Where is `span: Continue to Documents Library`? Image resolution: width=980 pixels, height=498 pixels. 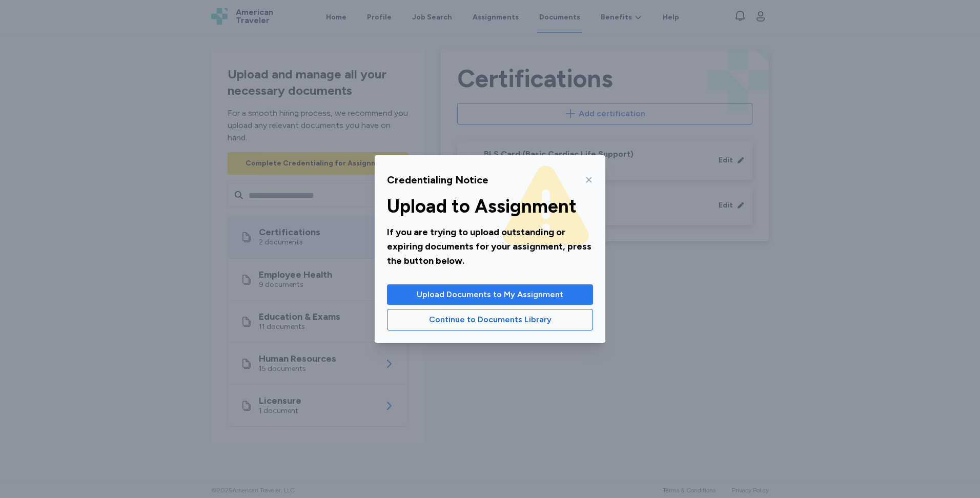
span: Continue to Documents Library is located at coordinates (490, 320).